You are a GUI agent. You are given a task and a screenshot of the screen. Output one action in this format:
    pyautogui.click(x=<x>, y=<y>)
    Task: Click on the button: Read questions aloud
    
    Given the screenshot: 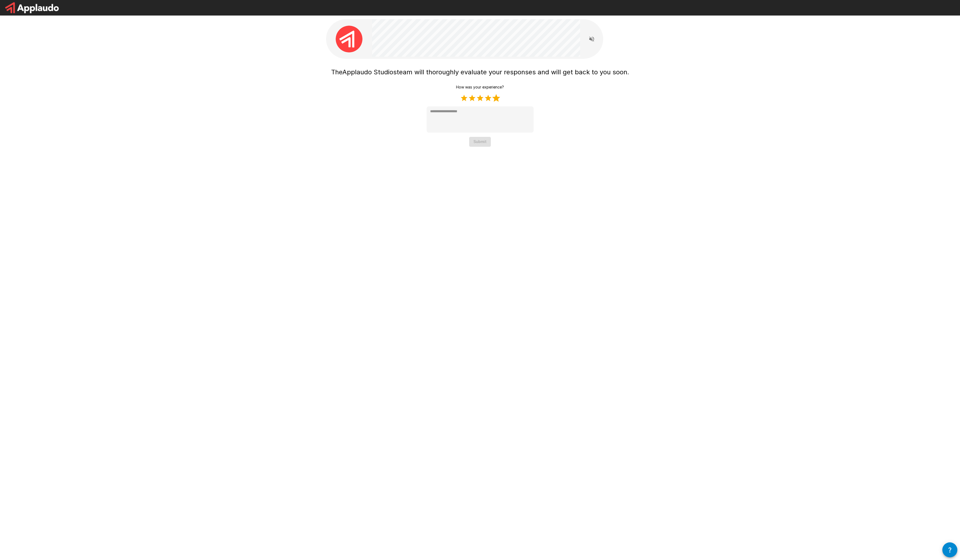 What is the action you would take?
    pyautogui.click(x=592, y=39)
    